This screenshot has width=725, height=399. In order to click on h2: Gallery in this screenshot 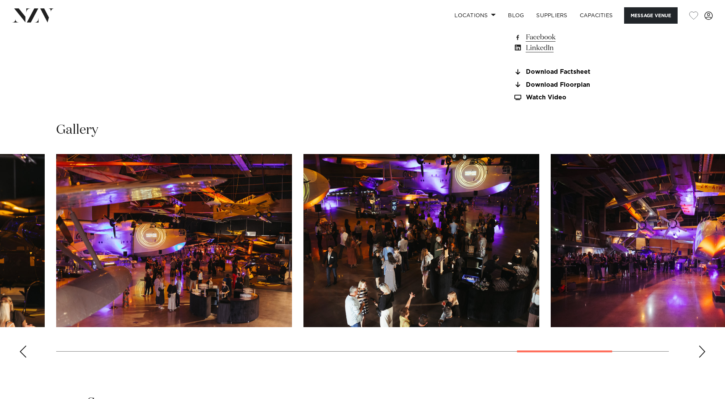, I will do `click(77, 130)`.